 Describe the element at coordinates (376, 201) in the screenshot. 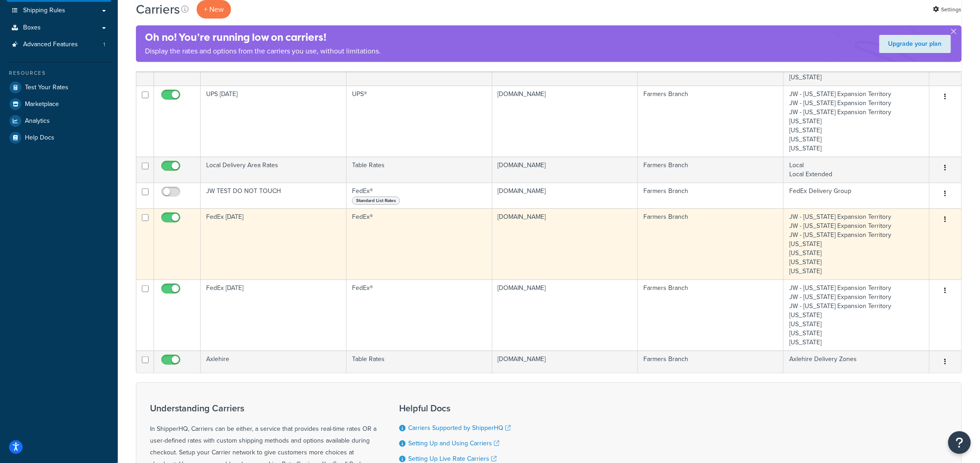

I see `span: Standard List Rates` at that location.